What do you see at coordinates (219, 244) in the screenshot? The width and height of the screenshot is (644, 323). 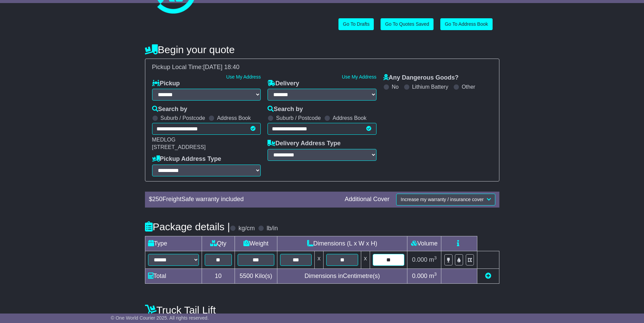 I see `td: Qty` at bounding box center [219, 244].